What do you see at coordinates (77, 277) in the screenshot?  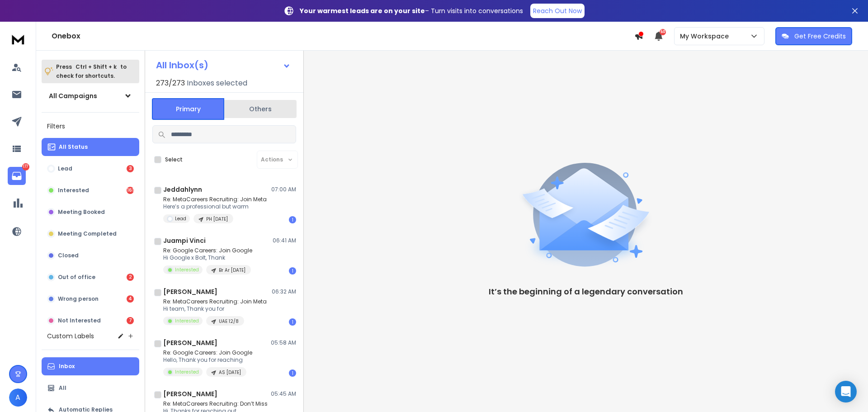 I see `p: Out of office` at bounding box center [77, 277].